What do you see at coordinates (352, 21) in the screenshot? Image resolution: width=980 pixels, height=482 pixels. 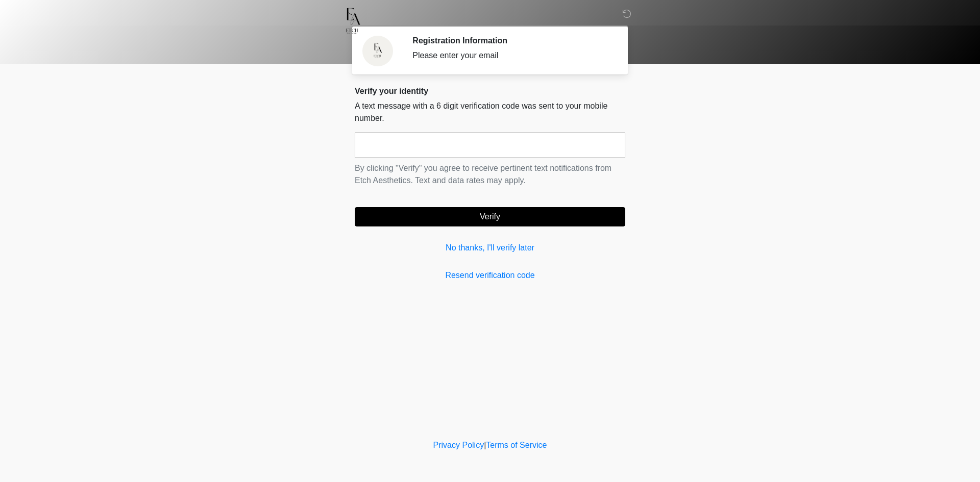 I see `img: Etch Aesthetics Logo` at bounding box center [352, 21].